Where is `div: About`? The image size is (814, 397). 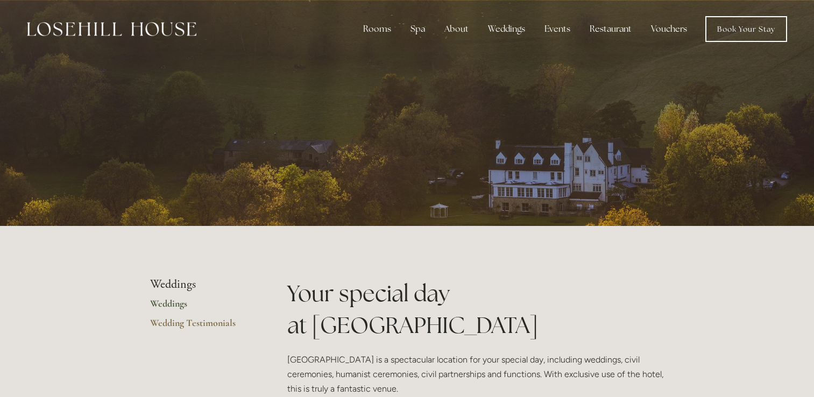 div: About is located at coordinates (456, 29).